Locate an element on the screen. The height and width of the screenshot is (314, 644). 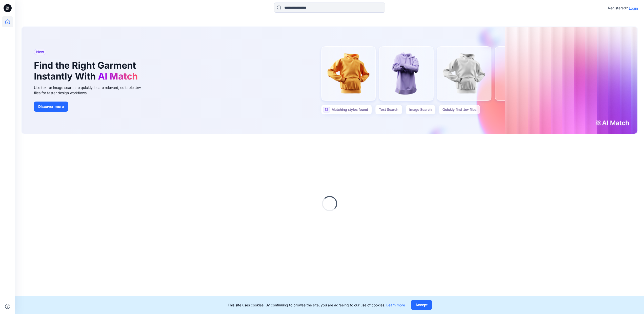
p: Registered? is located at coordinates (618, 8).